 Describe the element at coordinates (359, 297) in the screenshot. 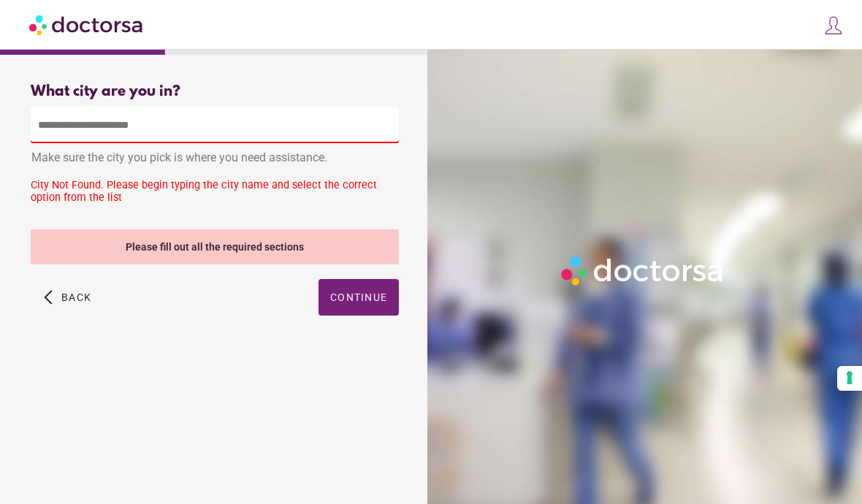

I see `span: Continue` at that location.